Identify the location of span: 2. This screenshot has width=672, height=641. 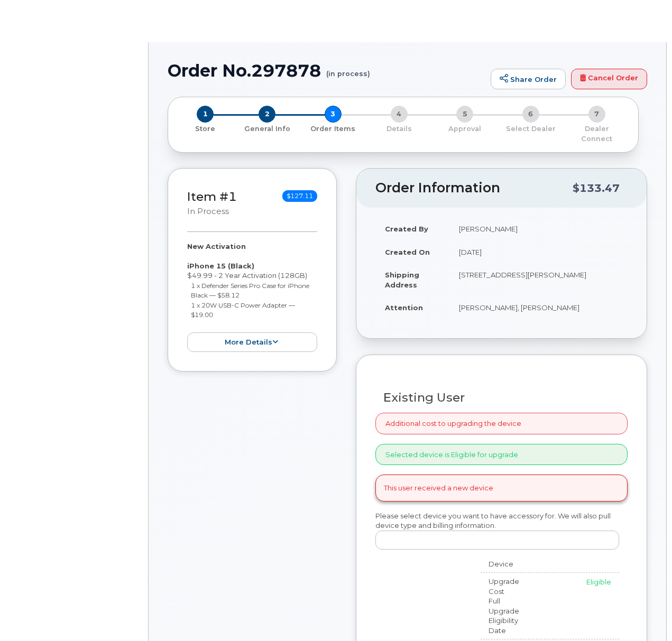
(267, 114).